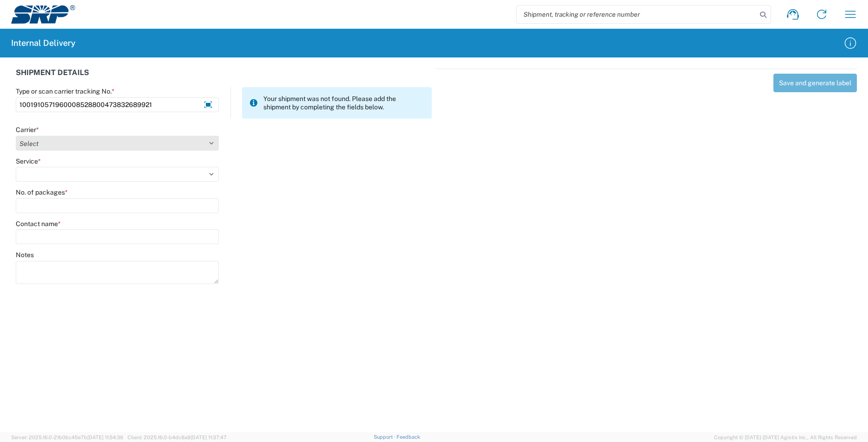 This screenshot has height=442, width=868. Describe the element at coordinates (43, 43) in the screenshot. I see `h2: Internal Delivery` at that location.